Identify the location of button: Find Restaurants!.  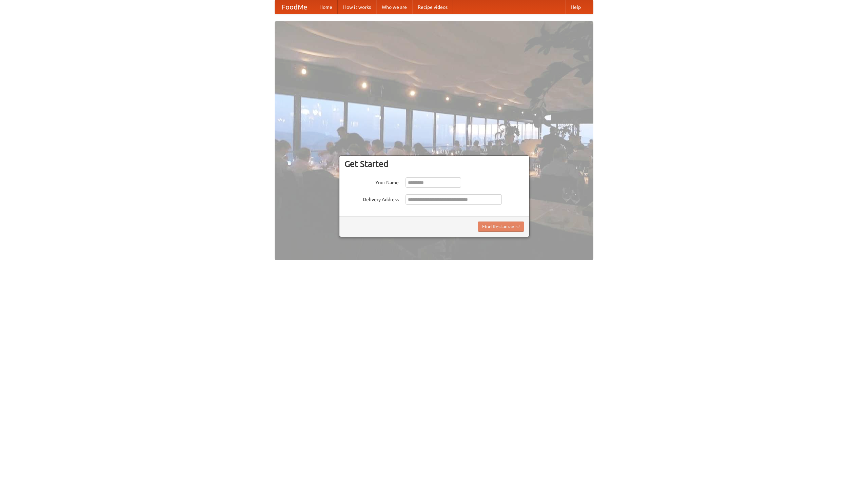
(501, 226).